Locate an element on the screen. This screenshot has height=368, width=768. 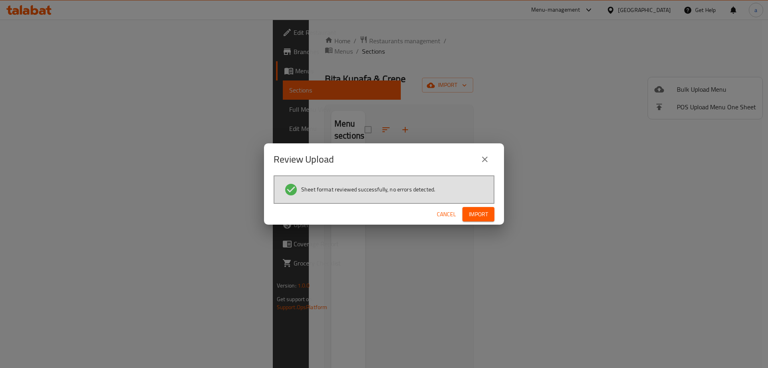
h2: Review Upload is located at coordinates (304, 159).